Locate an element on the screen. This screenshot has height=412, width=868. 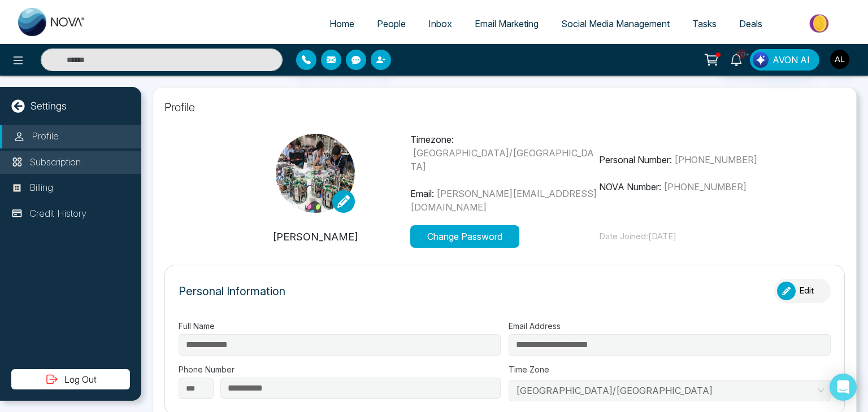
label: Phone Number is located at coordinates (340, 369).